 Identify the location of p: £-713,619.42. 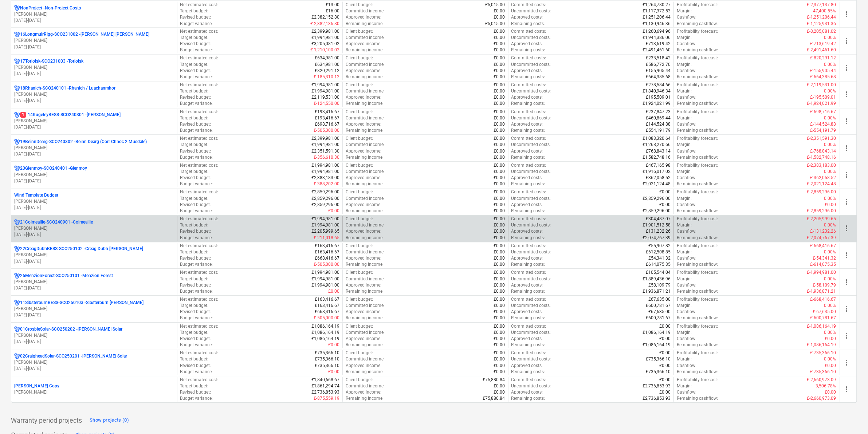
(823, 44).